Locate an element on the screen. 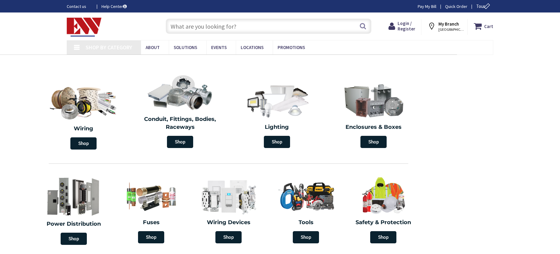  img: Electrical Wholesalers, Inc. is located at coordinates (84, 27).